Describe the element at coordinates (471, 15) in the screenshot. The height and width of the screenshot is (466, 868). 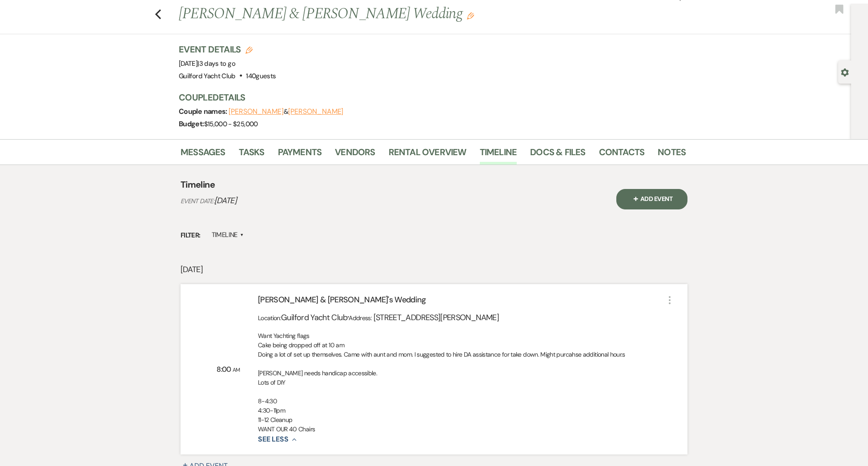
I see `button: Edit` at that location.